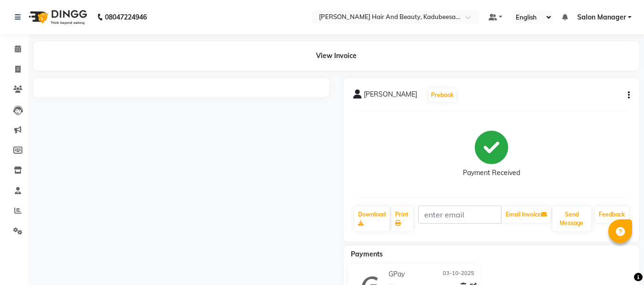  I want to click on input: enter email, so click(460, 214).